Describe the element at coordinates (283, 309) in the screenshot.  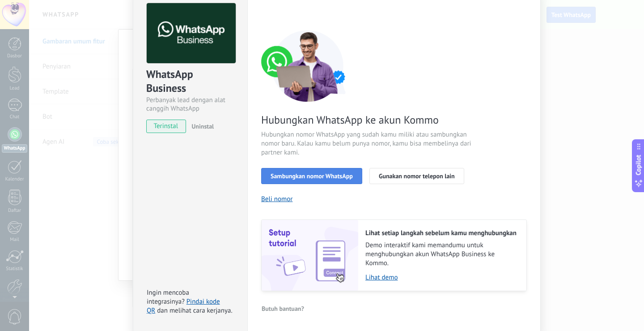
I see `span: Butuh bantuan?` at that location.